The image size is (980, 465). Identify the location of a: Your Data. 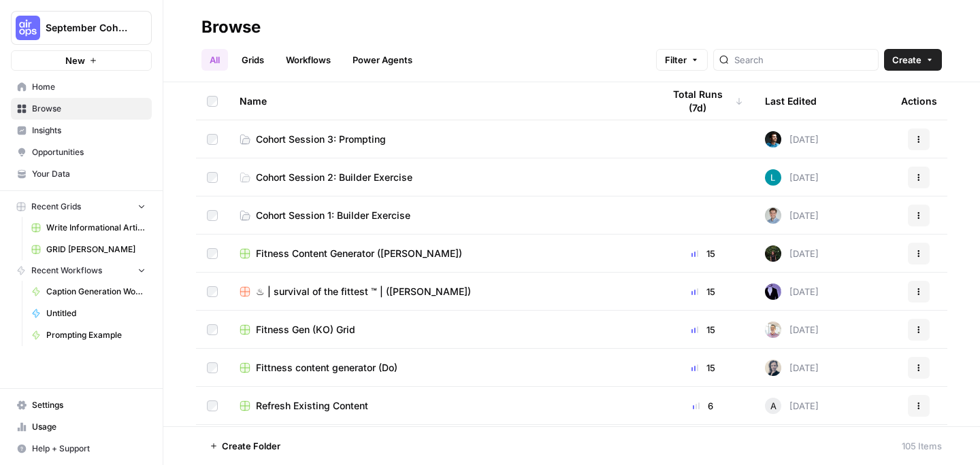
(81, 174).